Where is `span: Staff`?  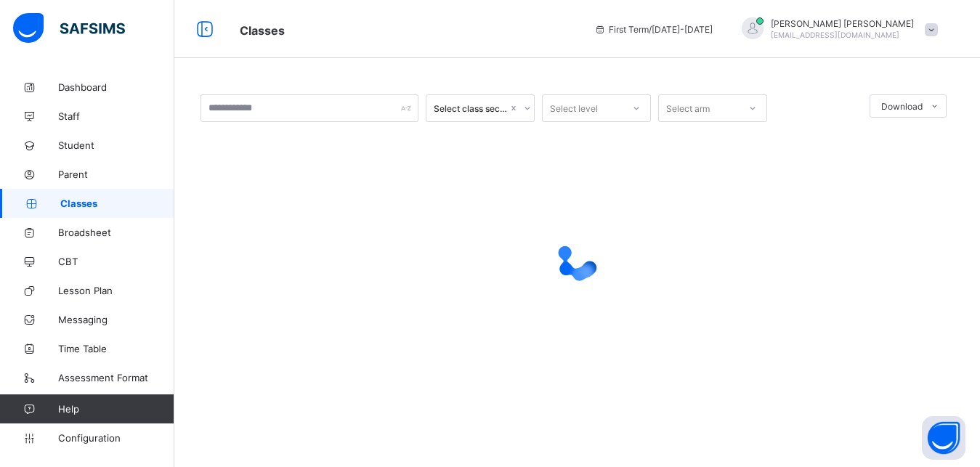 span: Staff is located at coordinates (116, 116).